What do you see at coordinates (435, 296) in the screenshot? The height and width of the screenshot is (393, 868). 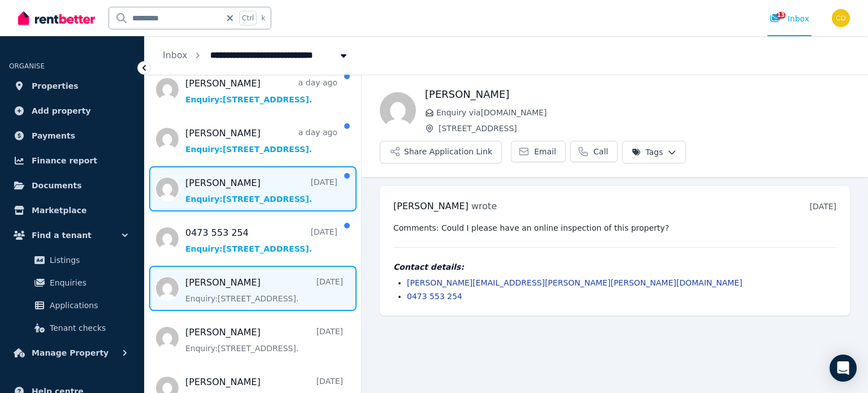 I see `a: 0473 553 254` at bounding box center [435, 296].